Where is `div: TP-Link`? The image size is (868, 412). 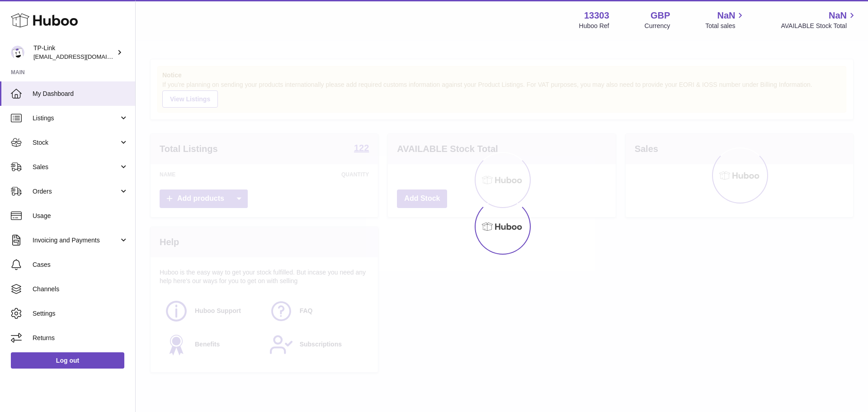
div: TP-Link is located at coordinates (74, 52).